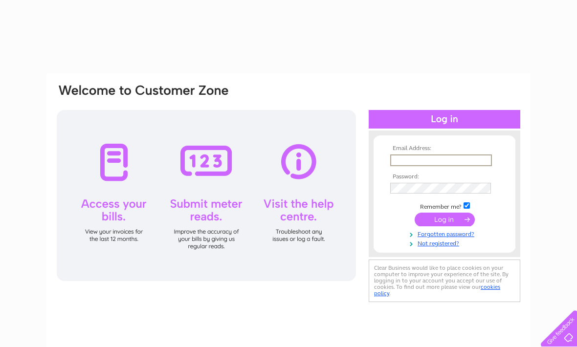 The height and width of the screenshot is (347, 577). Describe the element at coordinates (445, 220) in the screenshot. I see `input: Submit` at that location.